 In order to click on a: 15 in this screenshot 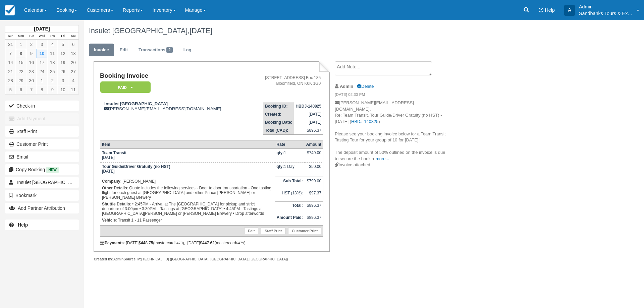, I will do `click(21, 62)`.